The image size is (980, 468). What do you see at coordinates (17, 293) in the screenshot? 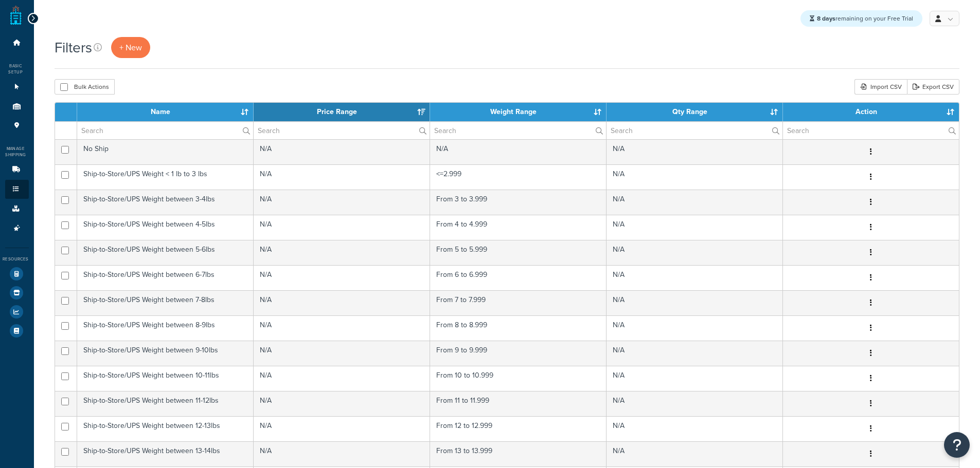
I see `li: Marketplace` at bounding box center [17, 293].